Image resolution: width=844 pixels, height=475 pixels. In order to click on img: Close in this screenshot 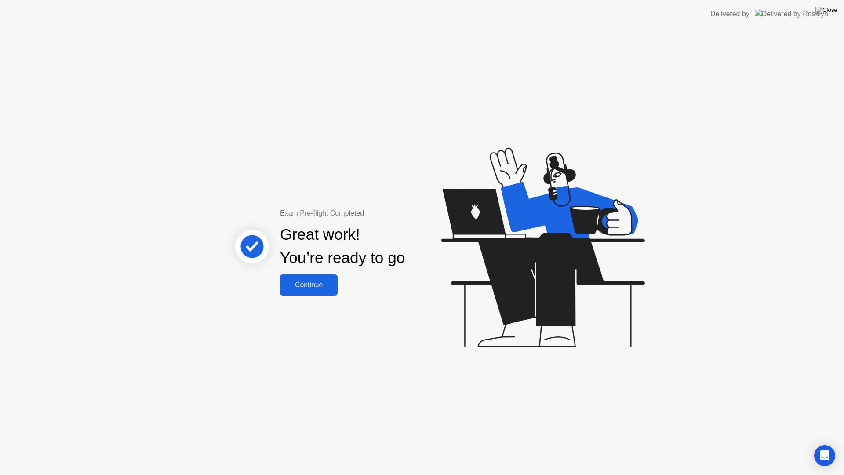, I will do `click(827, 10)`.